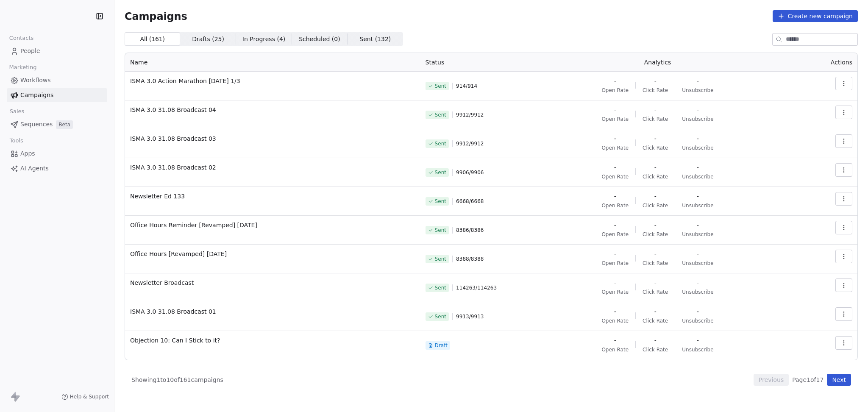 The image size is (868, 412). I want to click on span: Objection 10: Can I Stick to it?, so click(272, 341).